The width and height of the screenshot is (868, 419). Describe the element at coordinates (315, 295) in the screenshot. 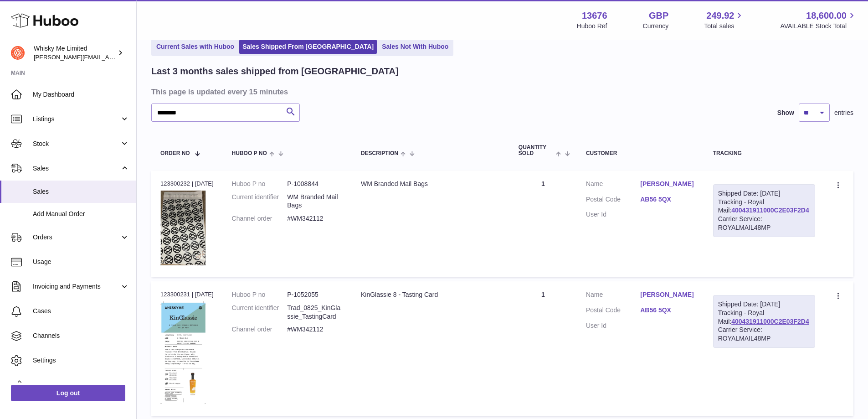

I see `dd: P-1052055` at that location.